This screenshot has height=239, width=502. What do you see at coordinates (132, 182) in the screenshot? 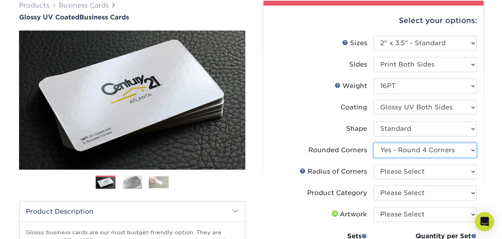
I see `img: Business Cards 02` at bounding box center [132, 182].